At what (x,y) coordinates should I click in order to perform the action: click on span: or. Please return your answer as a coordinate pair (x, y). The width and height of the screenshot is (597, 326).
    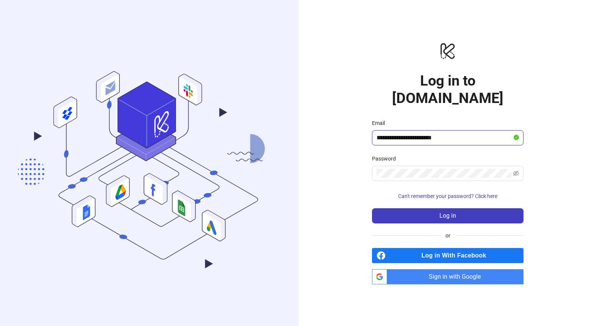
    Looking at the image, I should click on (448, 236).